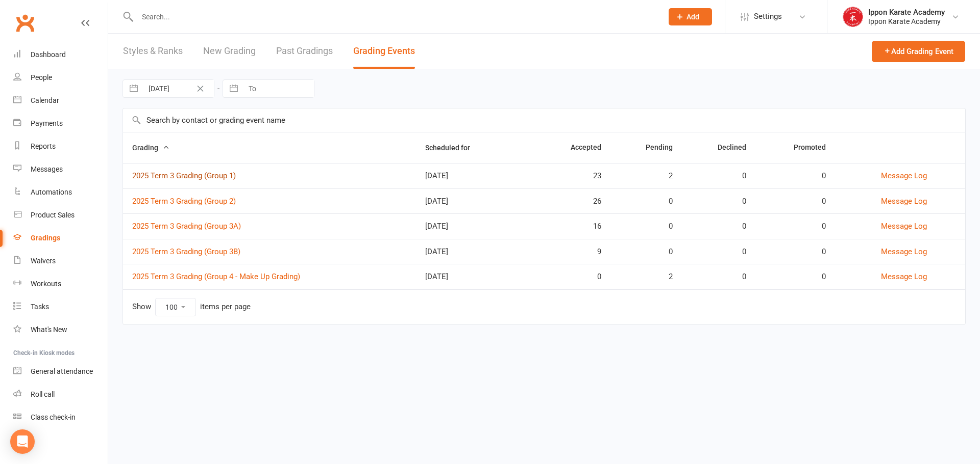 The height and width of the screenshot is (464, 980). I want to click on span: Settings, so click(767, 16).